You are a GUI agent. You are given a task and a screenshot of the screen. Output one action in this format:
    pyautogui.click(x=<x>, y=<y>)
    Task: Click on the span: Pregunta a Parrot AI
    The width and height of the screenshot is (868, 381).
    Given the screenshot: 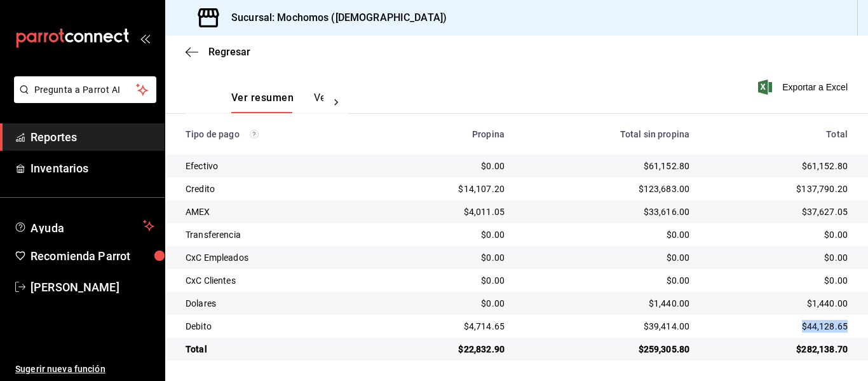 What is the action you would take?
    pyautogui.click(x=85, y=90)
    